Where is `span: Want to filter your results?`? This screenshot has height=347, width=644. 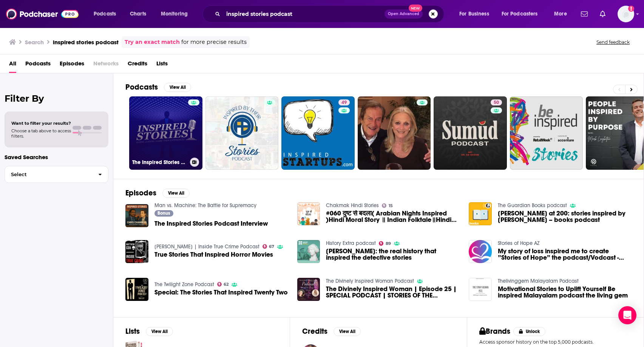 span: Want to filter your results? is located at coordinates (41, 123).